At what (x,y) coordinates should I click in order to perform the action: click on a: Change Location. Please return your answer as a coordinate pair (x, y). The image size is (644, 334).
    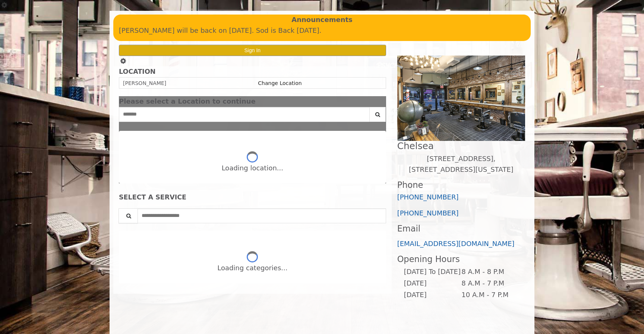
    Looking at the image, I should click on (280, 83).